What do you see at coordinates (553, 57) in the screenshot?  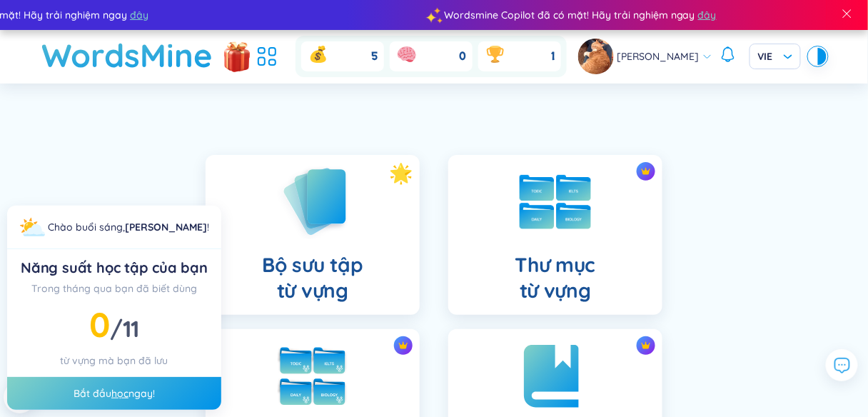 I see `span: 1` at bounding box center [553, 57].